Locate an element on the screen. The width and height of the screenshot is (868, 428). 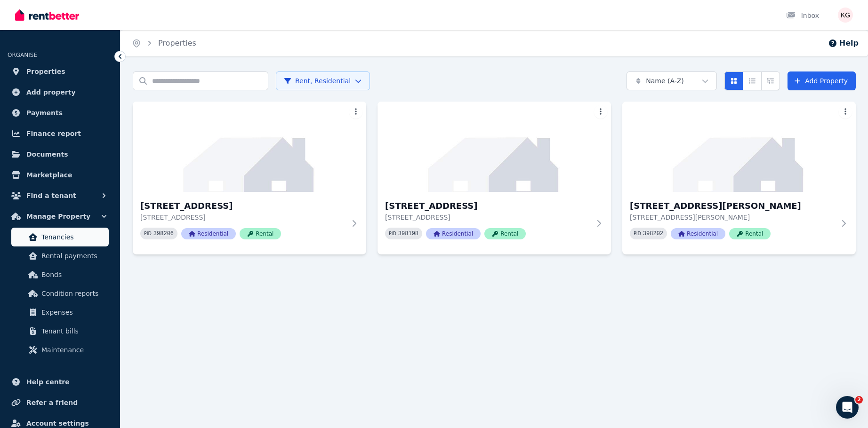
span: Marketplace is located at coordinates (49, 175).